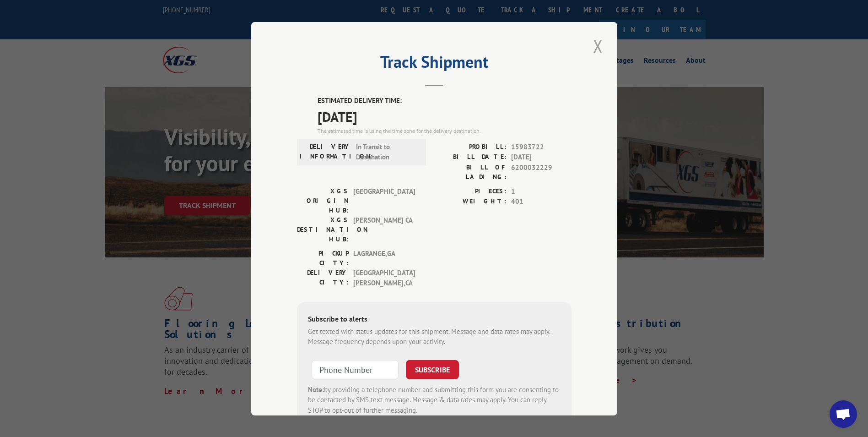  I want to click on span: 1, so click(542, 191).